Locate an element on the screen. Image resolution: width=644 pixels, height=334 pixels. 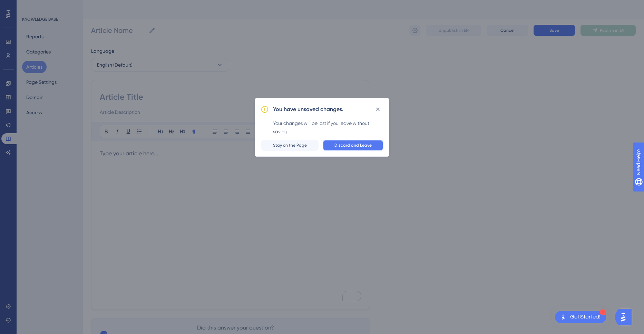
div: 1 is located at coordinates (603, 313).